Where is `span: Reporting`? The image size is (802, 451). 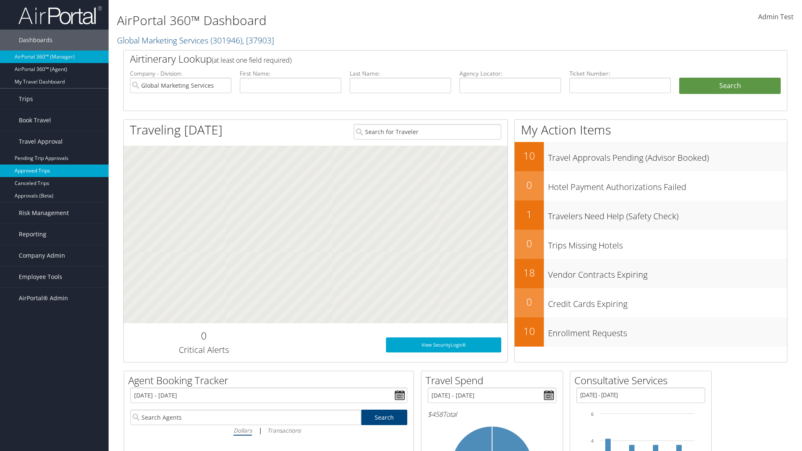 span: Reporting is located at coordinates (33, 234).